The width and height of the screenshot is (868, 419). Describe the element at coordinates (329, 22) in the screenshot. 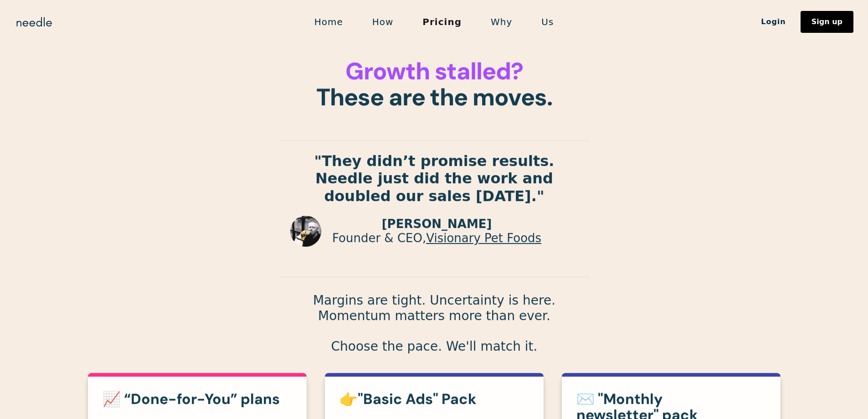

I see `a: Home` at that location.